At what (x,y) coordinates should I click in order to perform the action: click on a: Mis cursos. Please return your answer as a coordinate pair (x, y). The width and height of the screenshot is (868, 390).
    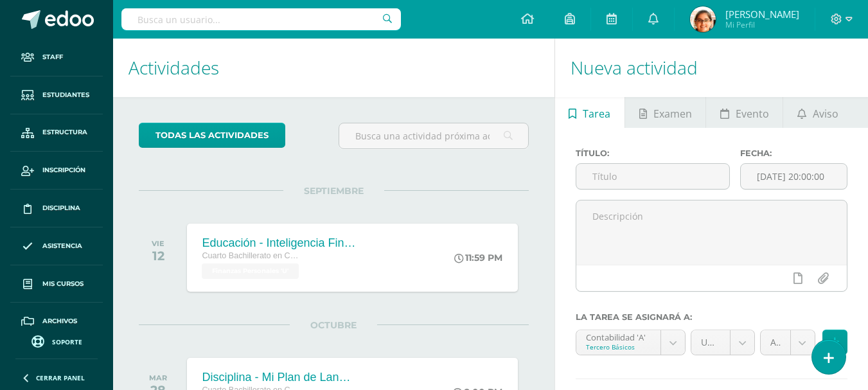
    Looking at the image, I should click on (57, 284).